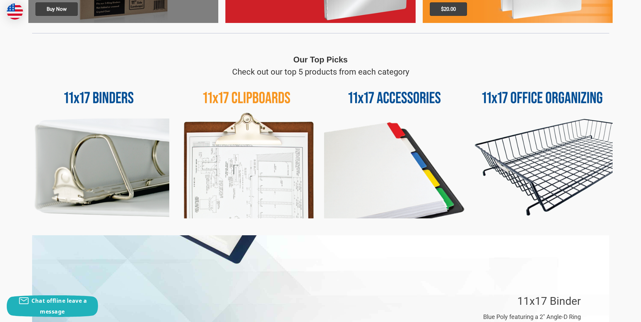 The width and height of the screenshot is (641, 322). I want to click on p: Blue Poly featuring a 2" Angle-D Ring, so click(532, 317).